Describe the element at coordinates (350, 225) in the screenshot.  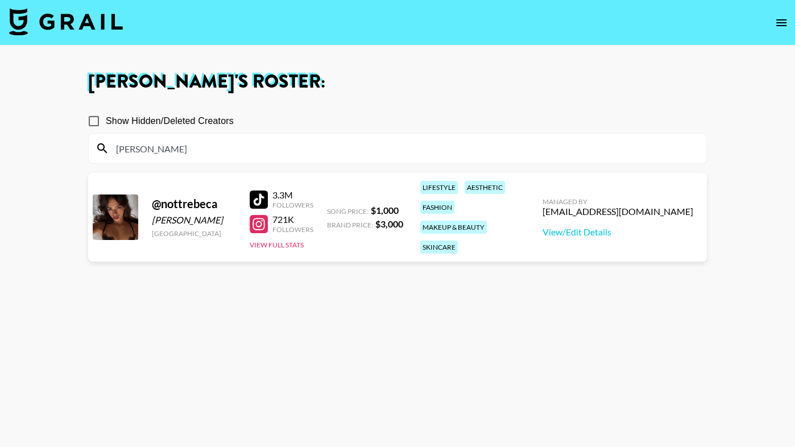
I see `span: Brand Price:` at that location.